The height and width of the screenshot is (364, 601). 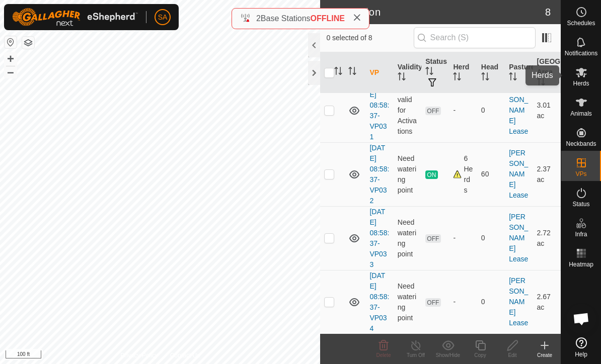 I want to click on span: 0 selected of 8, so click(x=369, y=38).